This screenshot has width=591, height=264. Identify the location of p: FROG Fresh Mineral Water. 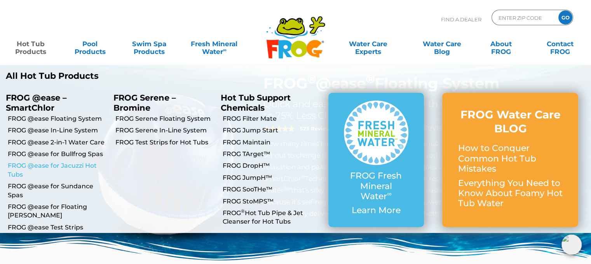
(376, 186).